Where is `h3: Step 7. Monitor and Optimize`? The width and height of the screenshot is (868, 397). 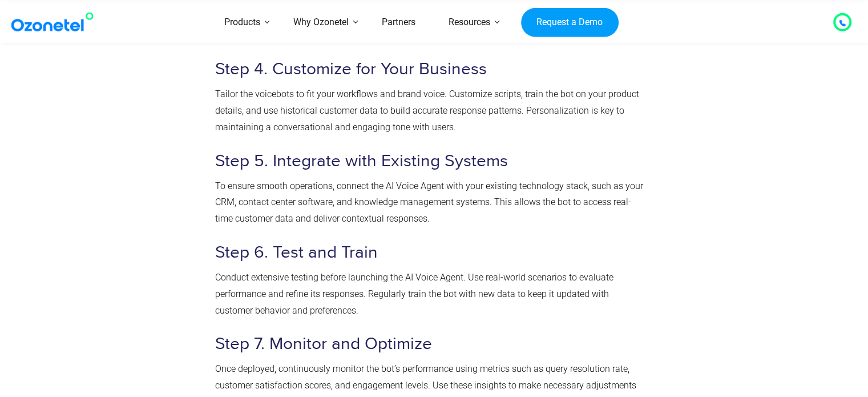 h3: Step 7. Monitor and Optimize is located at coordinates (431, 344).